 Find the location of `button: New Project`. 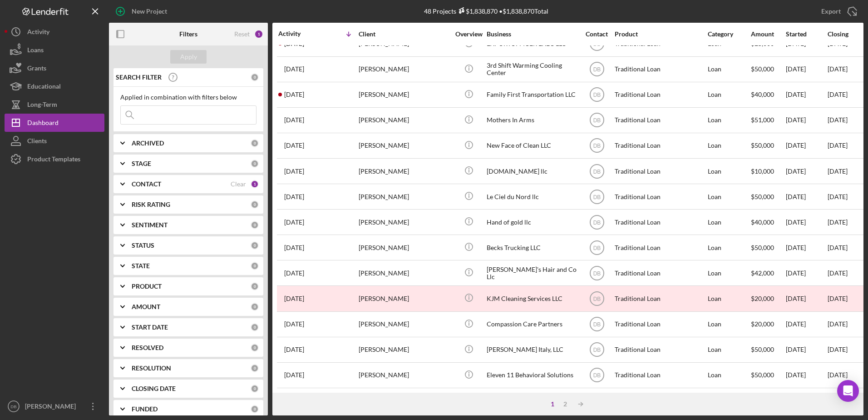

button: New Project is located at coordinates (143, 11).